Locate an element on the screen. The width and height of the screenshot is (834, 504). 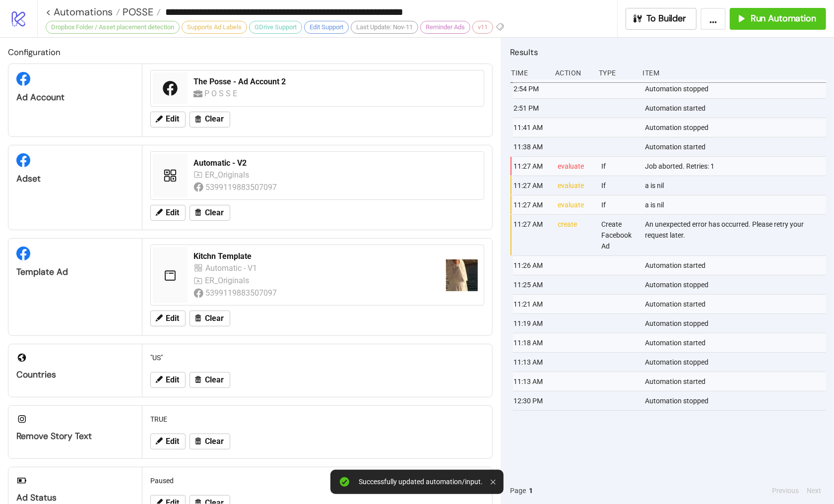
div: Type is located at coordinates (616, 73).